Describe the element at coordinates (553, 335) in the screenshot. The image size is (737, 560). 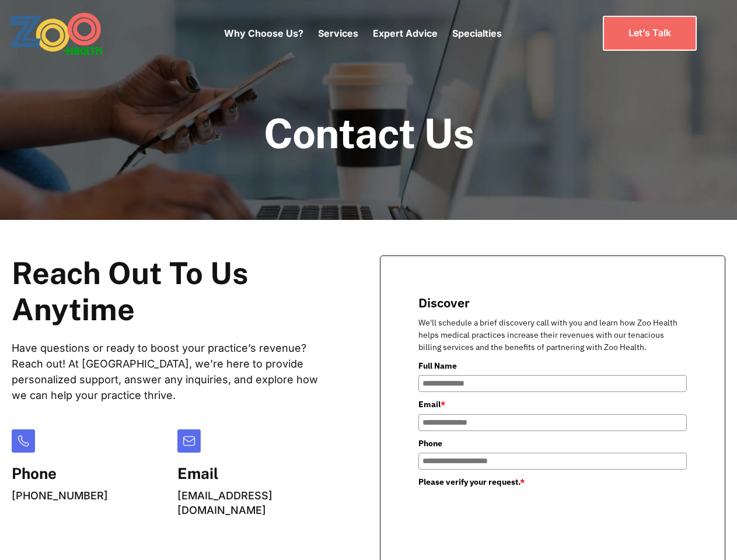
I see `p: We'll schedule a brief discovery call with you and learn how Zoo Health helps medical practices i...` at that location.